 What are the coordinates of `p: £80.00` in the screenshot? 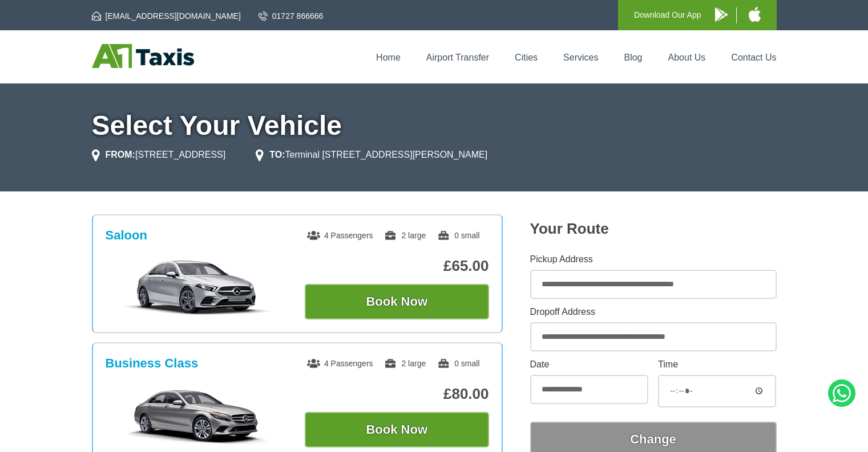 It's located at (396, 394).